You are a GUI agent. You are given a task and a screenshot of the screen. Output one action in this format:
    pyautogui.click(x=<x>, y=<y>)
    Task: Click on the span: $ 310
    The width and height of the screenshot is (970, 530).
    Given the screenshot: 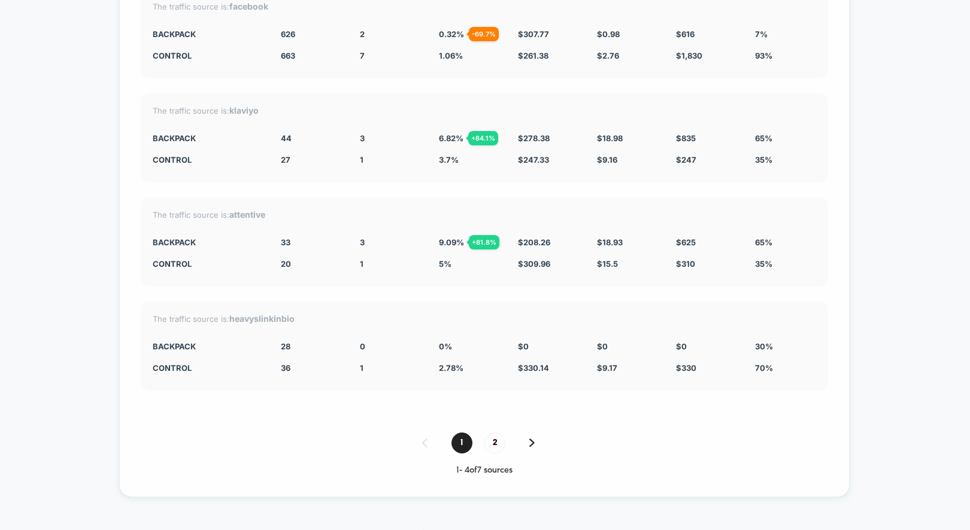 What is the action you would take?
    pyautogui.click(x=685, y=264)
    